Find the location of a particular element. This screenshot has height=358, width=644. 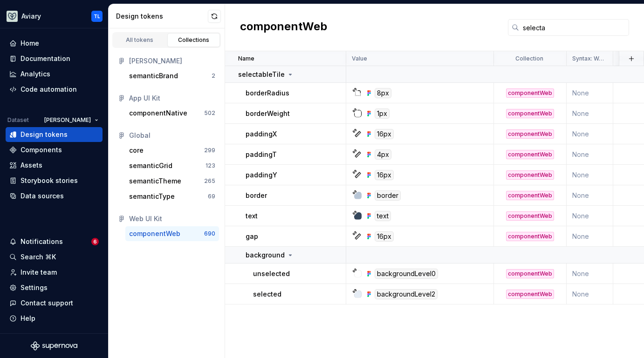

div: Settings is located at coordinates (34, 288).